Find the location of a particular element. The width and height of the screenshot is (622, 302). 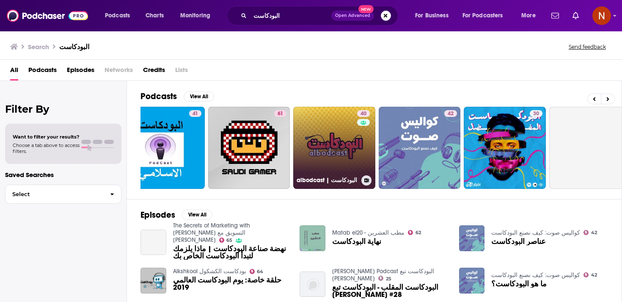

span: For Business is located at coordinates (432, 16).